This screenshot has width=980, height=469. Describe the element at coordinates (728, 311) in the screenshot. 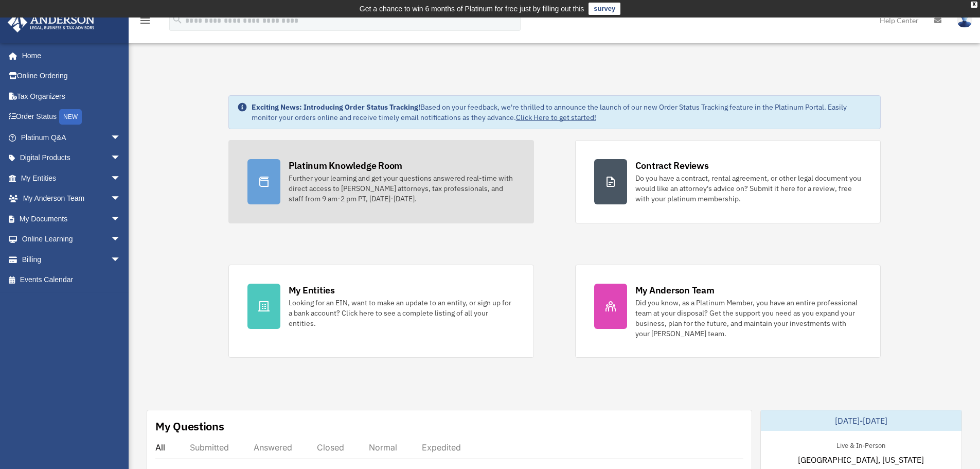

I see `a: My Anderson Team Did you know, as a Platinum Member, you have an entire professional team at your...` at that location.